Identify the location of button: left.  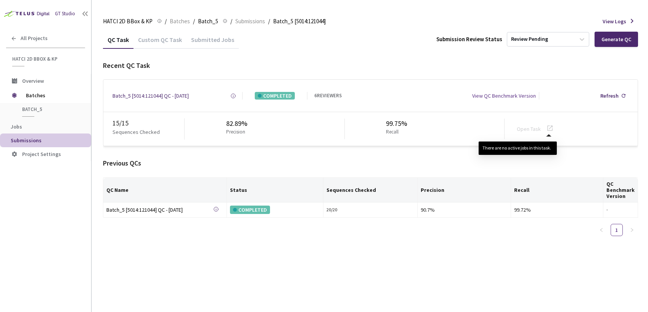
(602, 230).